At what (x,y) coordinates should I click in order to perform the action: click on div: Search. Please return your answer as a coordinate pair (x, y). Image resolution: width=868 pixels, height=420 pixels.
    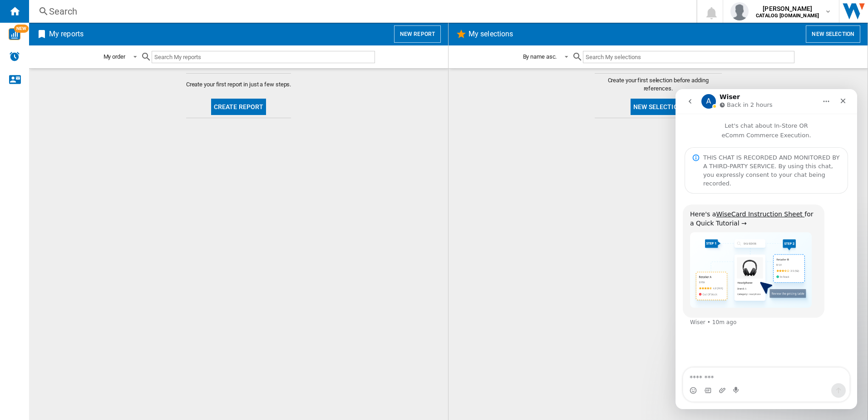
    Looking at the image, I should click on (361, 11).